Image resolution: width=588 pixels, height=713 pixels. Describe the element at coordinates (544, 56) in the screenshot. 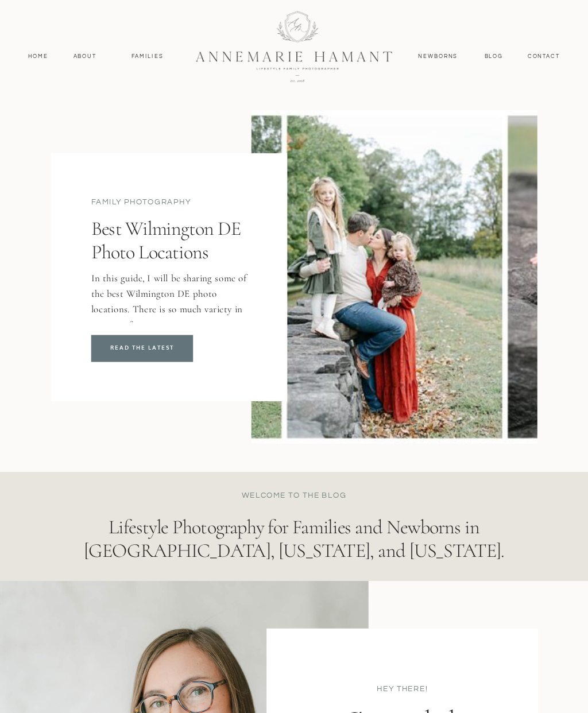

I see `nav: contact` at that location.